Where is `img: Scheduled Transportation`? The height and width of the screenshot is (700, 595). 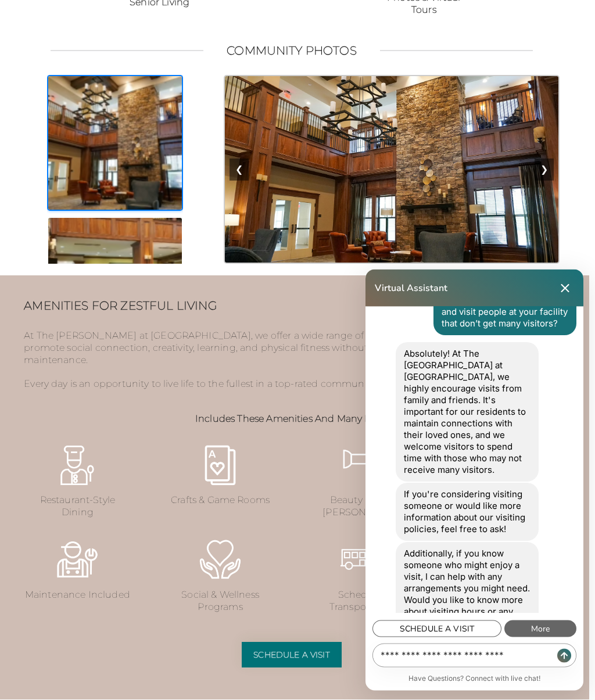
img: Scheduled Transportation is located at coordinates (363, 560).